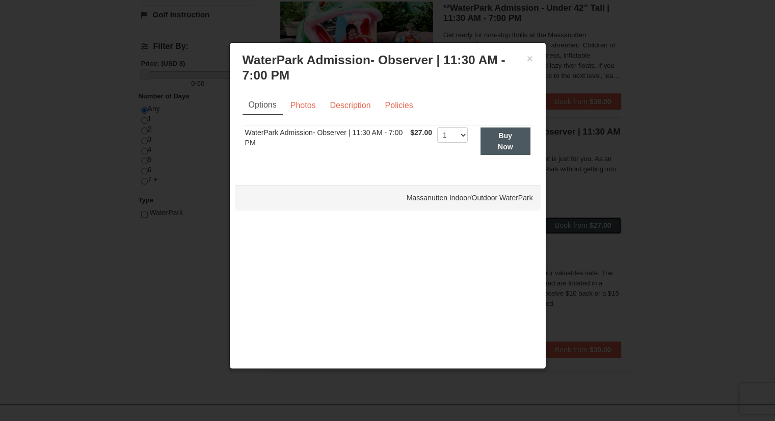  I want to click on button: Buy Now, so click(506, 141).